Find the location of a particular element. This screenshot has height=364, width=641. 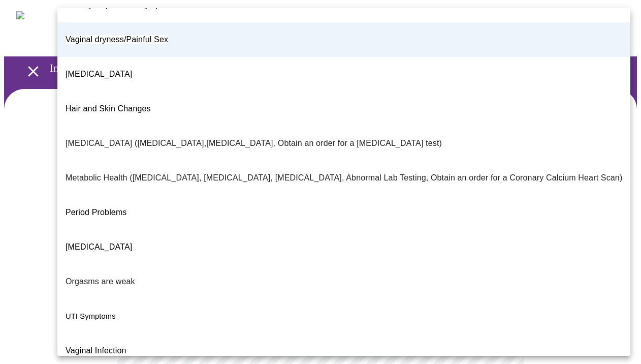

p: Orgasms are weak is located at coordinates (100, 281).